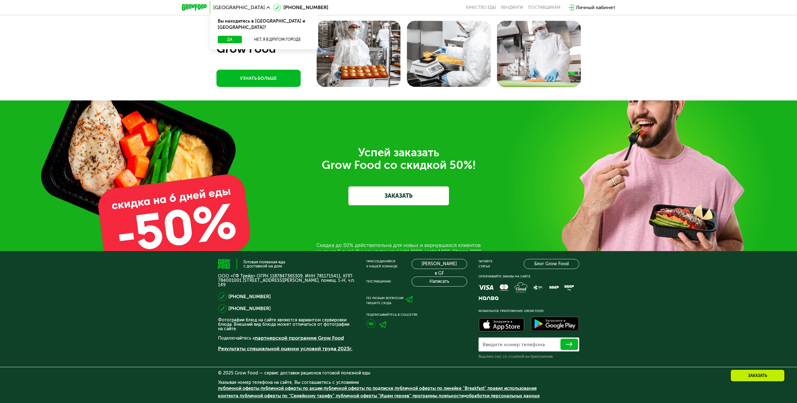 This screenshot has height=403, width=797. I want to click on a: публичной оферты, so click(238, 389).